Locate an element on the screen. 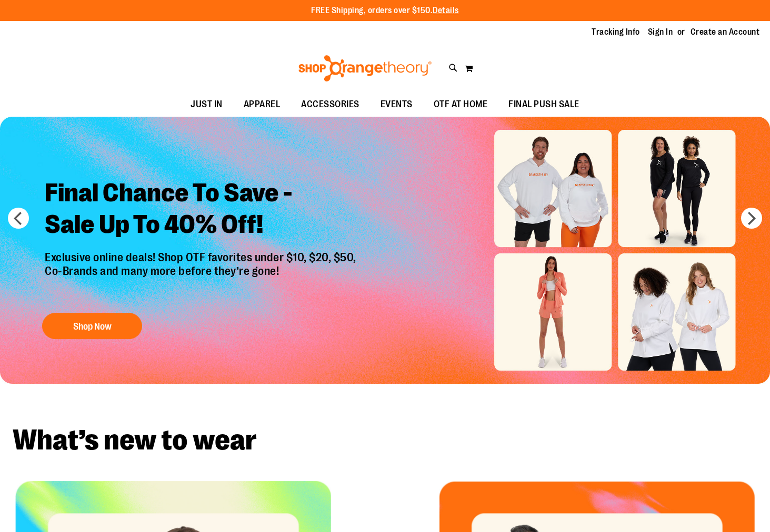 The height and width of the screenshot is (532, 770). button: next is located at coordinates (752, 218).